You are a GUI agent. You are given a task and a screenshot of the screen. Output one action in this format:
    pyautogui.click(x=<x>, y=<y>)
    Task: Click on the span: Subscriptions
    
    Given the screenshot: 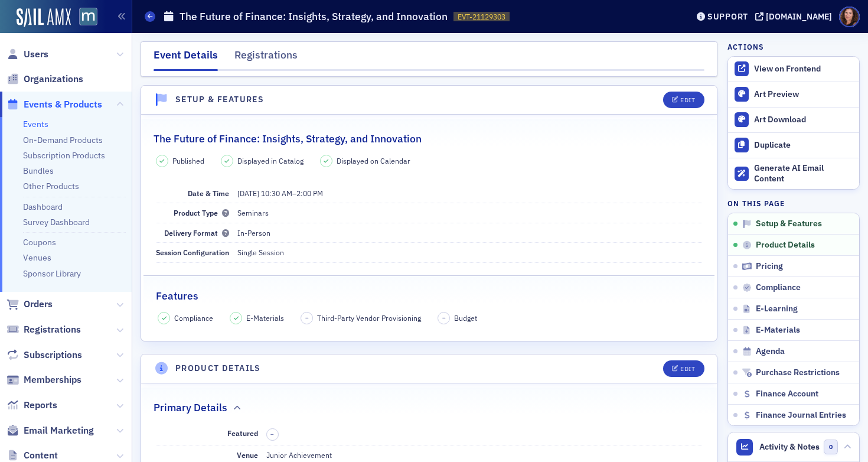 What is the action you would take?
    pyautogui.click(x=53, y=355)
    